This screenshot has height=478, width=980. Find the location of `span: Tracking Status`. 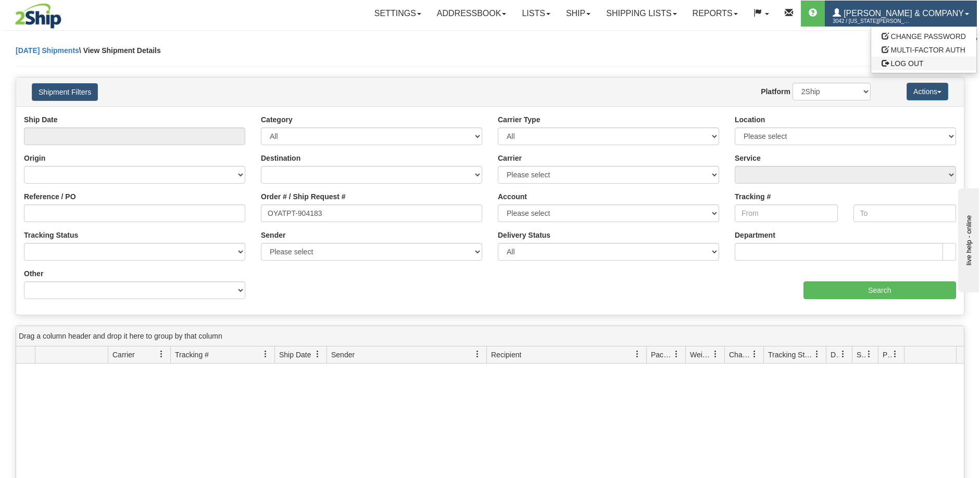

span: Tracking Status is located at coordinates (791, 355).